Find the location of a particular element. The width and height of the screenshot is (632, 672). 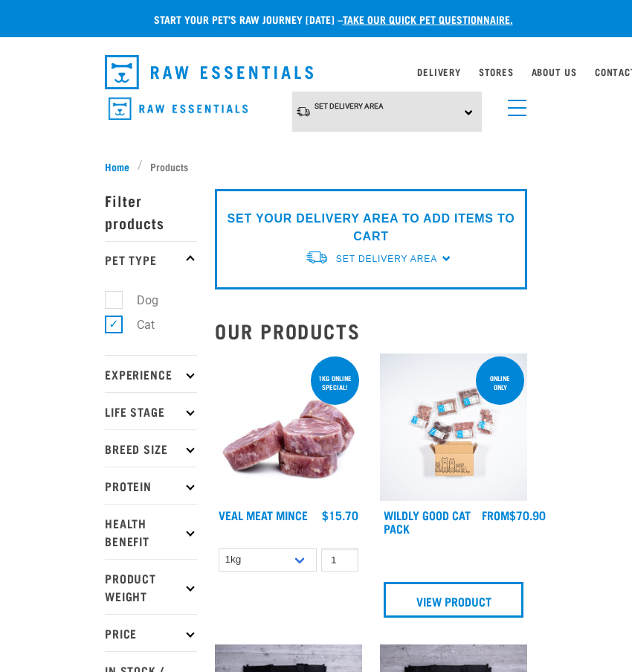

p: Product Weight is located at coordinates (151, 586).